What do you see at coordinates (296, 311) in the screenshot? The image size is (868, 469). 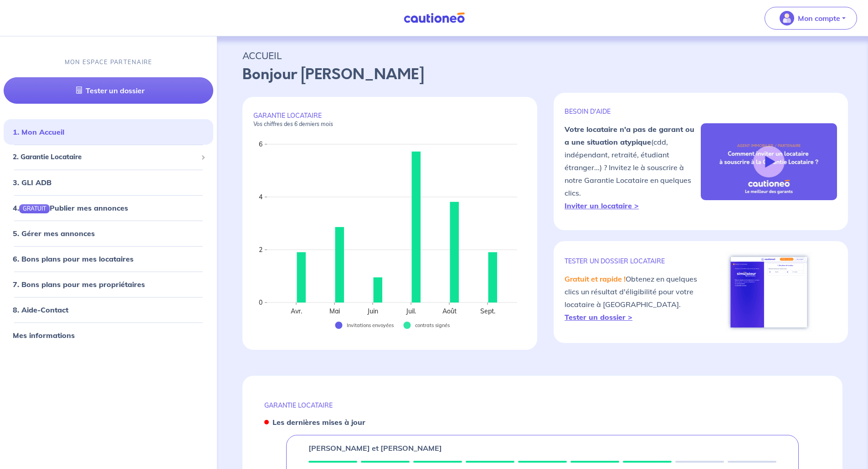 I see `text: Avr.` at bounding box center [296, 311].